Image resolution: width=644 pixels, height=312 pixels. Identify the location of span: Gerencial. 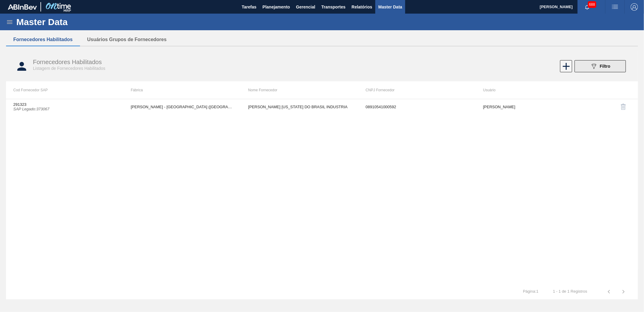
(306, 7).